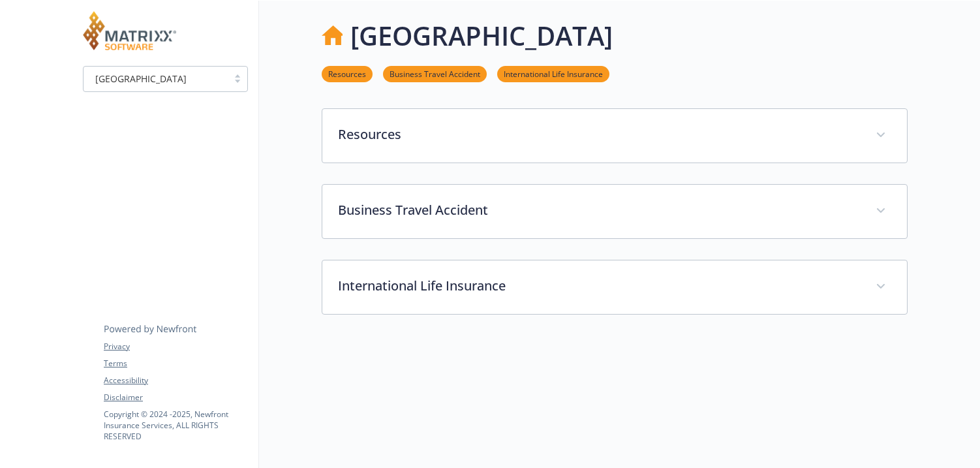 The height and width of the screenshot is (468, 980). What do you see at coordinates (598, 210) in the screenshot?
I see `p: Business Travel Accident` at bounding box center [598, 210].